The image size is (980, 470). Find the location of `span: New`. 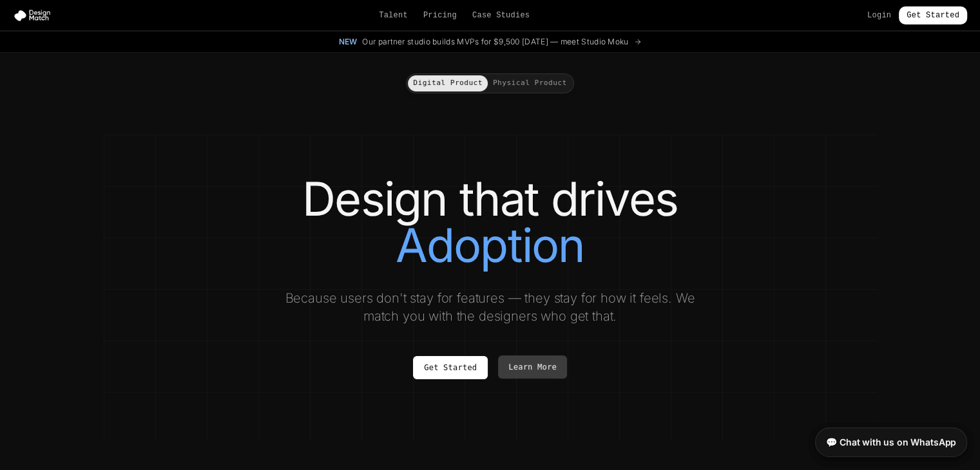

span: New is located at coordinates (347, 42).